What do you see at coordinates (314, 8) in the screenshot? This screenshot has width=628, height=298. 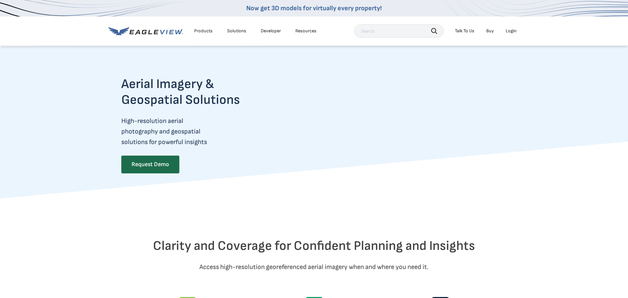 I see `a: Now get 3D models for virtually every property!` at bounding box center [314, 8].